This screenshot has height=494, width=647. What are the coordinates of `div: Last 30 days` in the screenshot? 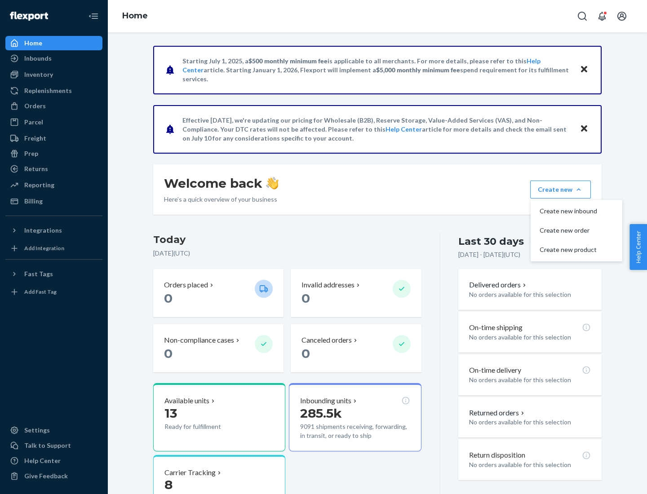 It's located at (491, 241).